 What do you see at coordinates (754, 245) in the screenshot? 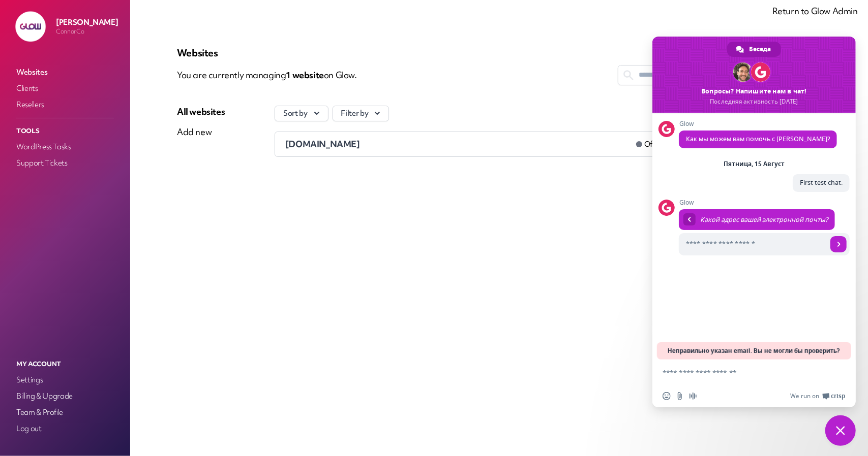
I see `input: Введите свой email...` at bounding box center [754, 245].